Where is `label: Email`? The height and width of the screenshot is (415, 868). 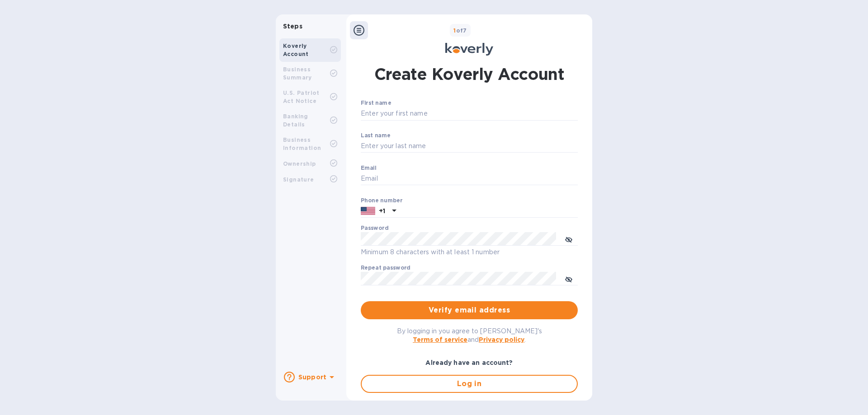
label: Email is located at coordinates (368, 168).